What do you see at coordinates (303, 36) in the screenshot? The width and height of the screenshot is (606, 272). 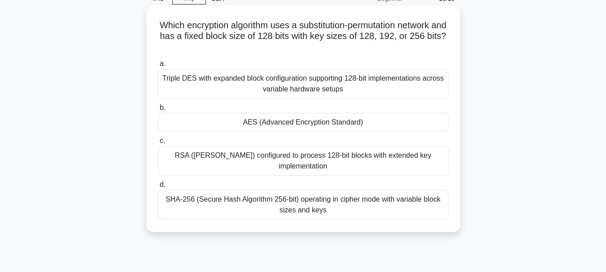 I see `h5: Which encryption algorithm uses a substitution-permutation network and has a fixed block size of ...` at bounding box center [303, 36].